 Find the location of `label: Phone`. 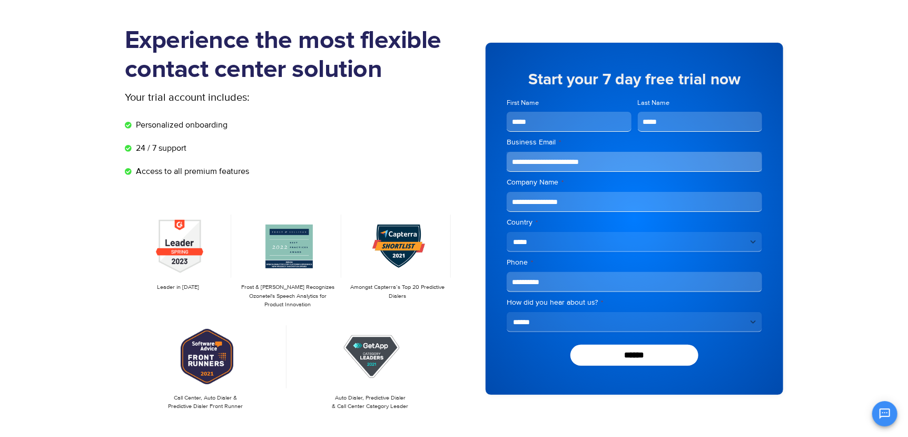

label: Phone is located at coordinates (634, 262).